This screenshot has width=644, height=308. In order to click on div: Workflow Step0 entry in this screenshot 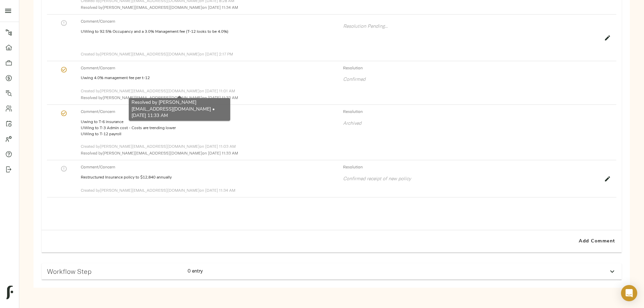, I will do `click(332, 271)`.